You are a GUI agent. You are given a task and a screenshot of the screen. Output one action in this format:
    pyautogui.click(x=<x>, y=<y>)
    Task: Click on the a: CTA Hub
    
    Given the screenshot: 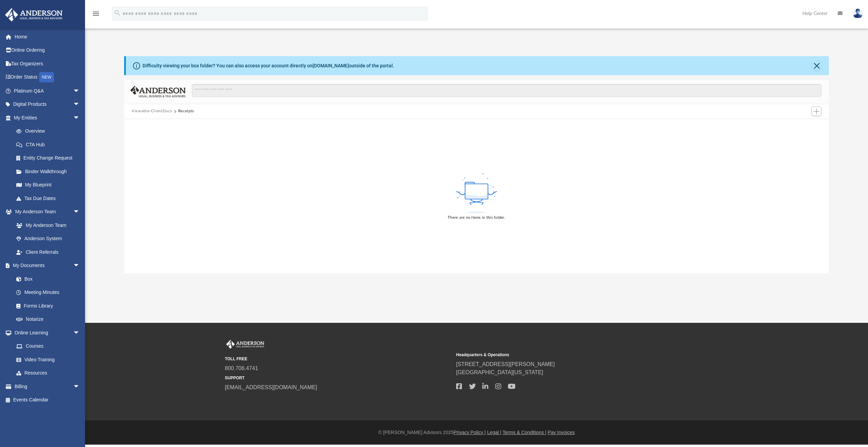 What is the action you would take?
    pyautogui.click(x=49, y=145)
    